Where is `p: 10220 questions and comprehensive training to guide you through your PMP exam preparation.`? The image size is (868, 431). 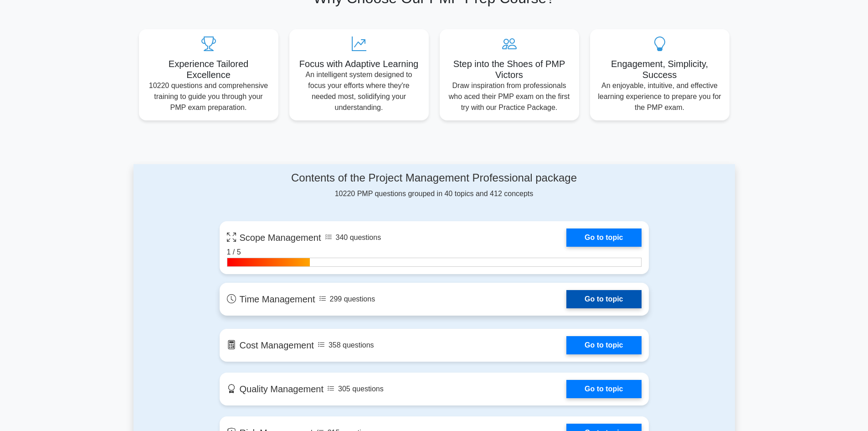 p: 10220 questions and comprehensive training to guide you through your PMP exam preparation. is located at coordinates (209, 96).